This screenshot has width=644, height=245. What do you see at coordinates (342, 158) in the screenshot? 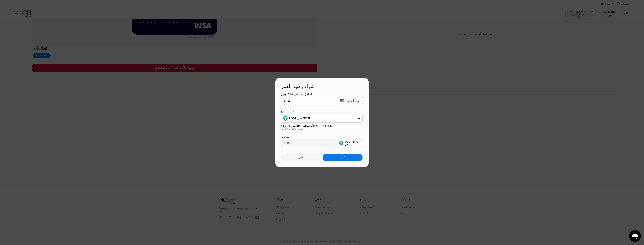
I see `font: يكمل` at bounding box center [342, 158].